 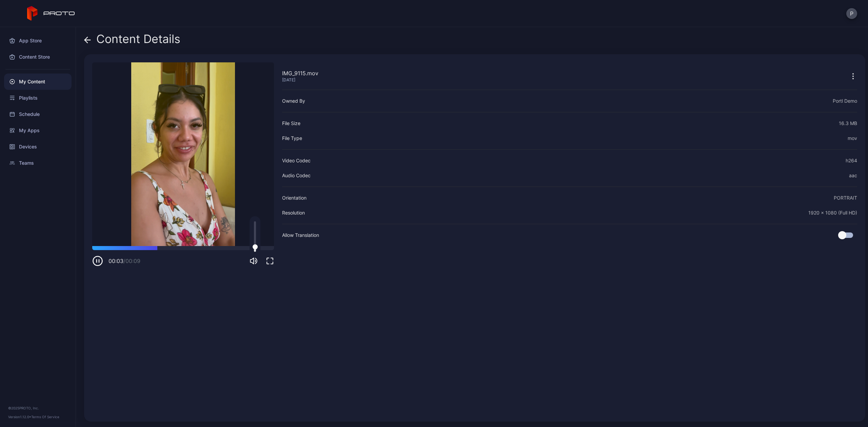 I want to click on video: Sorry, your browser doesn‘t support embedded videos, so click(x=183, y=154).